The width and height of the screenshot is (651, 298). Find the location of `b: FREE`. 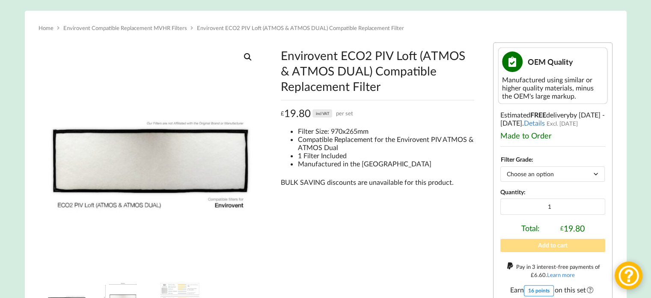

b: FREE is located at coordinates (538, 114).